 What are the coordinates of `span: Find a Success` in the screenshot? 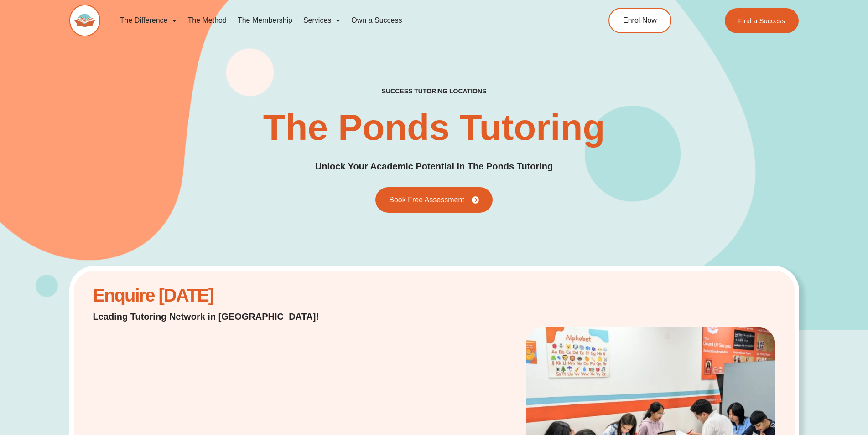 It's located at (762, 20).